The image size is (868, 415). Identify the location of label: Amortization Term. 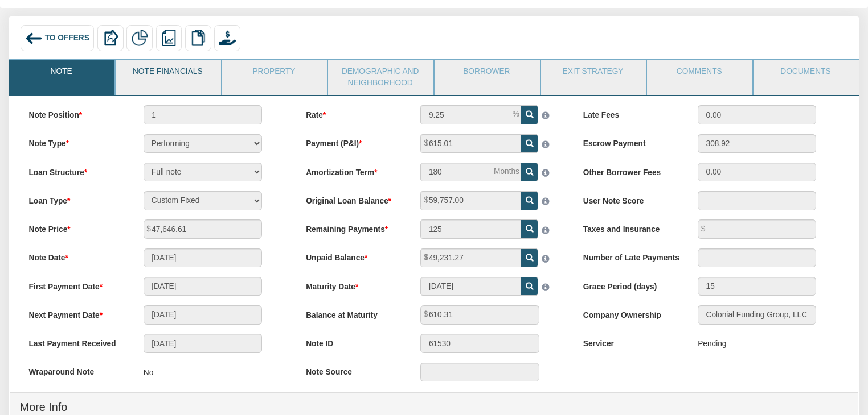
(353, 170).